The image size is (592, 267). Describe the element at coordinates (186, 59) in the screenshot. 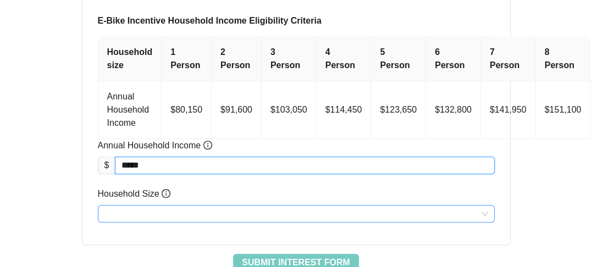

I see `th: 1 Person` at that location.